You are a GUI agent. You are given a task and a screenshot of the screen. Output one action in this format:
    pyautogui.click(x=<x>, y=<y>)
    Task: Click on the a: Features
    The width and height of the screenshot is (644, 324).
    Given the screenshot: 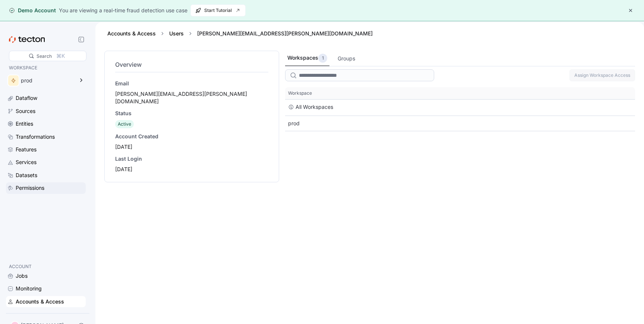 What is the action you would take?
    pyautogui.click(x=46, y=149)
    